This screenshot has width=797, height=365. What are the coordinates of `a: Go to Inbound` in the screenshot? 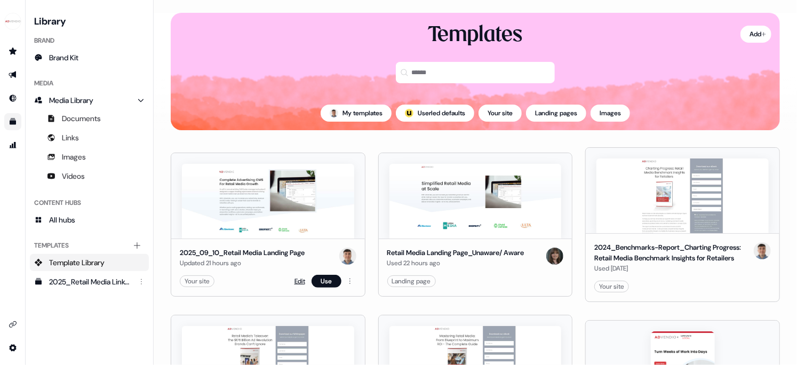 It's located at (13, 98).